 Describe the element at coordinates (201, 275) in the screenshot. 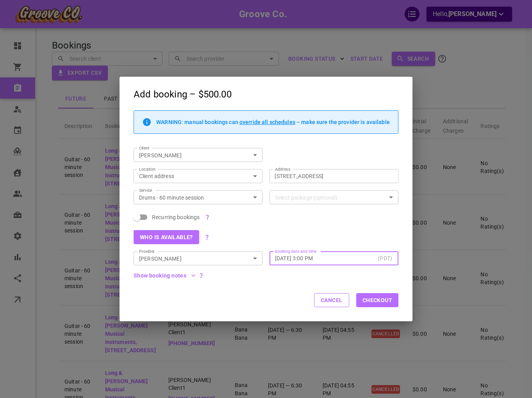

I see `svg: These notes are public and visible to admins, managers, providers and clients` at that location.